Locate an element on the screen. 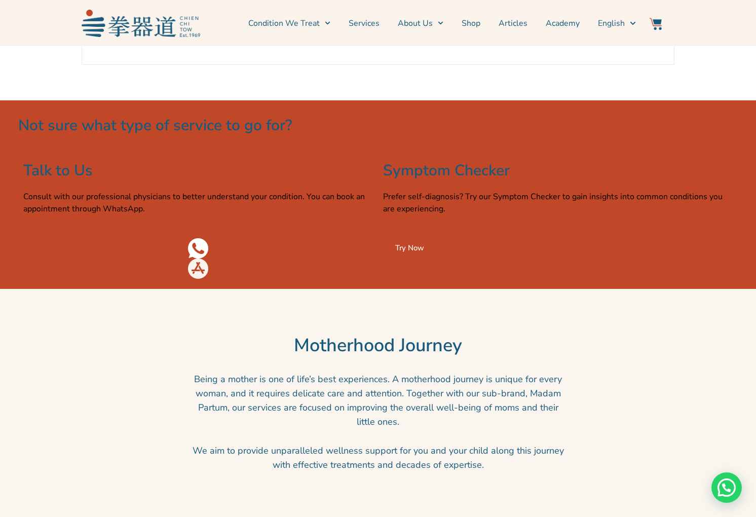 This screenshot has height=517, width=756. a: Academy is located at coordinates (562, 23).